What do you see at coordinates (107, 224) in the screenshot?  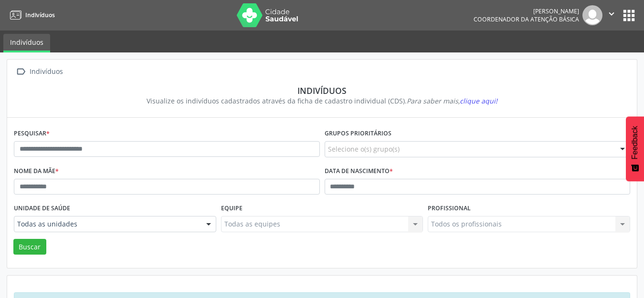 I see `span: Todas as unidades` at bounding box center [107, 224].